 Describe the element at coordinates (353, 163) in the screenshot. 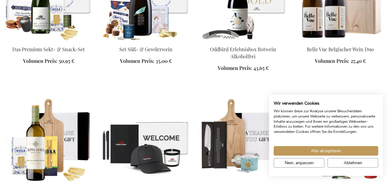

I see `button: Alle verweigern cookies` at that location.